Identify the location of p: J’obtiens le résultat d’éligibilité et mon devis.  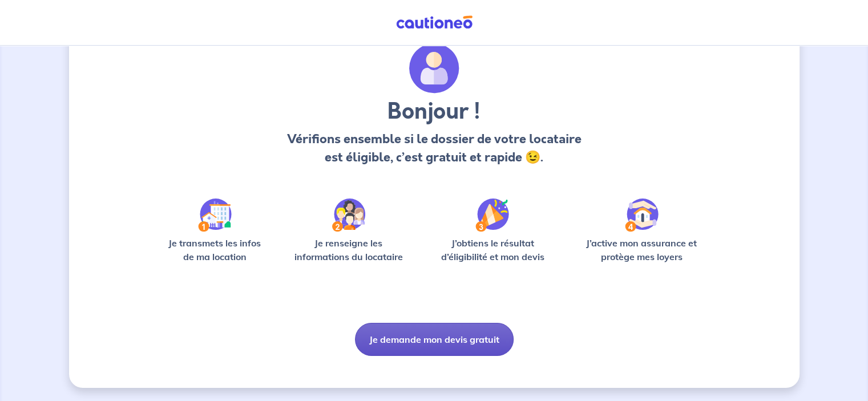
(493, 250).